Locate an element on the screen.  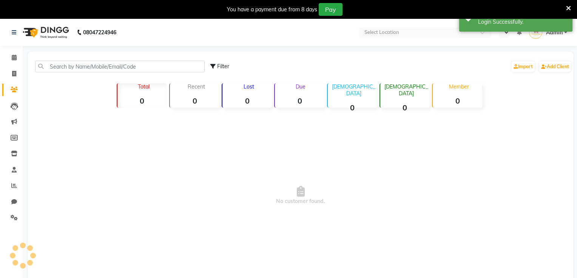
b: 08047224946 is located at coordinates (100, 32).